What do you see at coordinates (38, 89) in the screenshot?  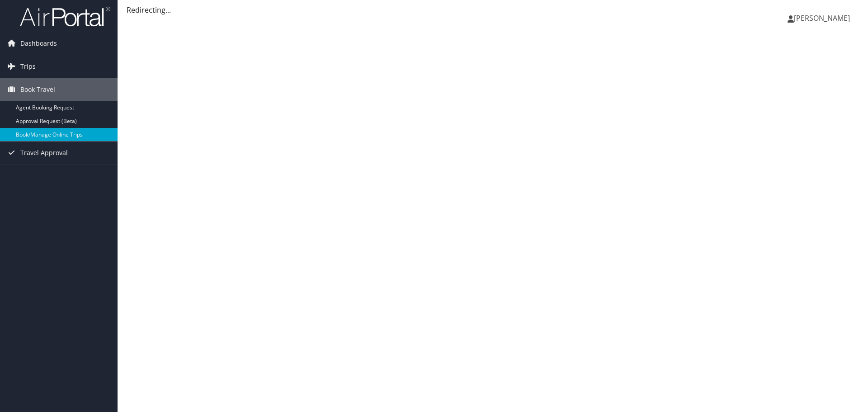 I see `span: Book Travel` at bounding box center [38, 89].